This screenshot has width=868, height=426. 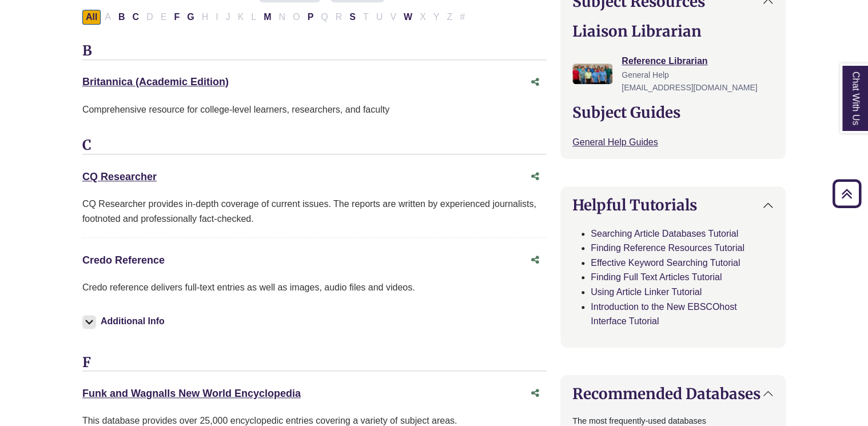 What do you see at coordinates (656, 277) in the screenshot?
I see `a: Finding Full Text Articles Tutorial` at bounding box center [656, 277].